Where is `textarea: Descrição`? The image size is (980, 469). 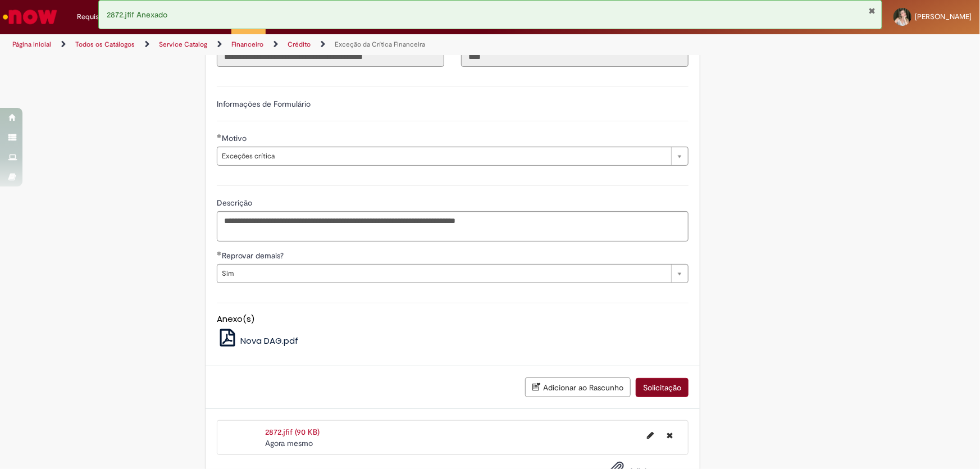 textarea: Descrição is located at coordinates (453, 226).